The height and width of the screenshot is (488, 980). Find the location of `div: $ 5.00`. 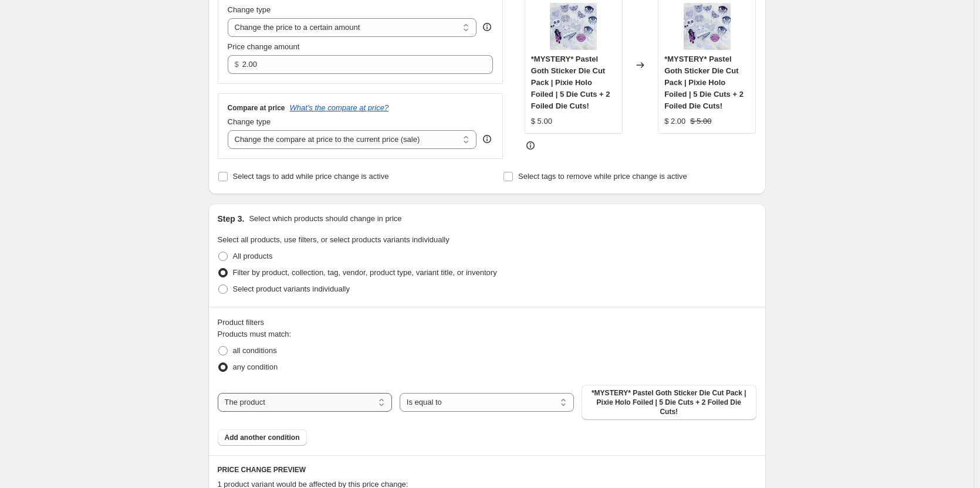

div: $ 5.00 is located at coordinates (542, 121).